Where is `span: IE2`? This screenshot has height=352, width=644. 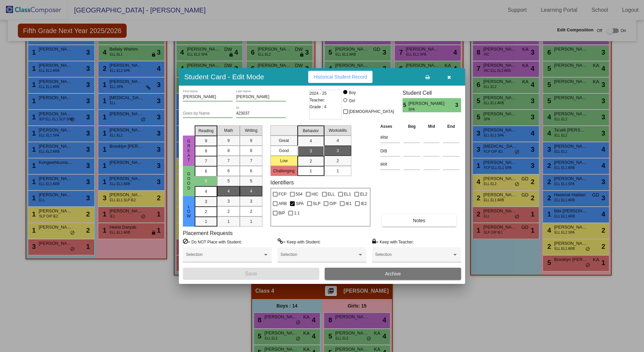 span: IE2 is located at coordinates (364, 204).